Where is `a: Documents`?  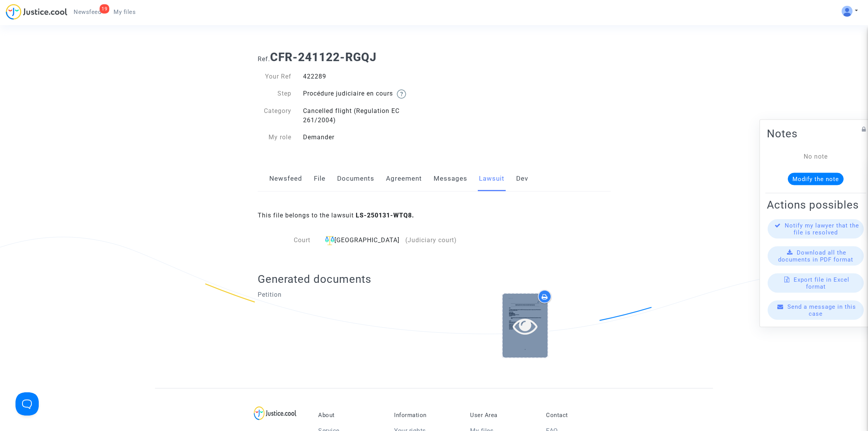
a: Documents is located at coordinates (355, 179).